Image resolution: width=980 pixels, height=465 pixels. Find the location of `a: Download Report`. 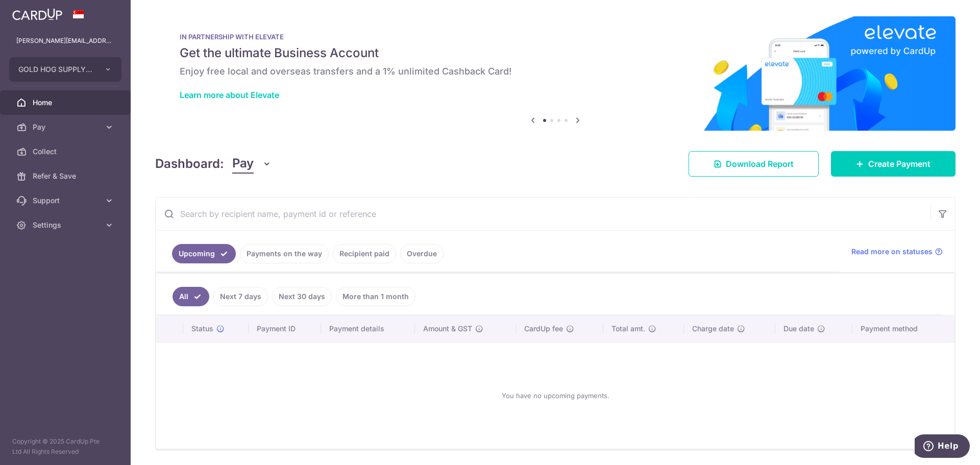

a: Download Report is located at coordinates (753, 164).